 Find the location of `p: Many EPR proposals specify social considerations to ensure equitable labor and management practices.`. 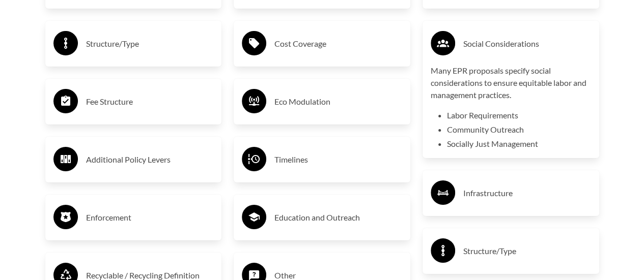

p: Many EPR proposals specify social considerations to ensure equitable labor and management practices. is located at coordinates (511, 83).